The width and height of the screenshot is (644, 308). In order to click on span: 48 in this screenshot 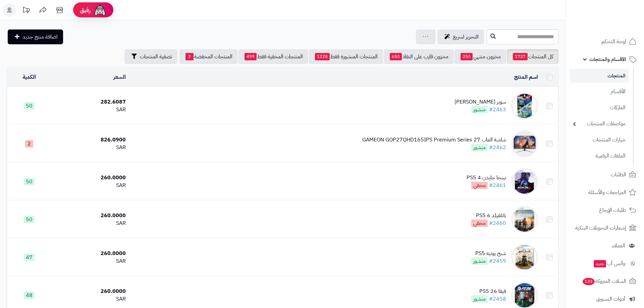, I will do `click(29, 295)`.